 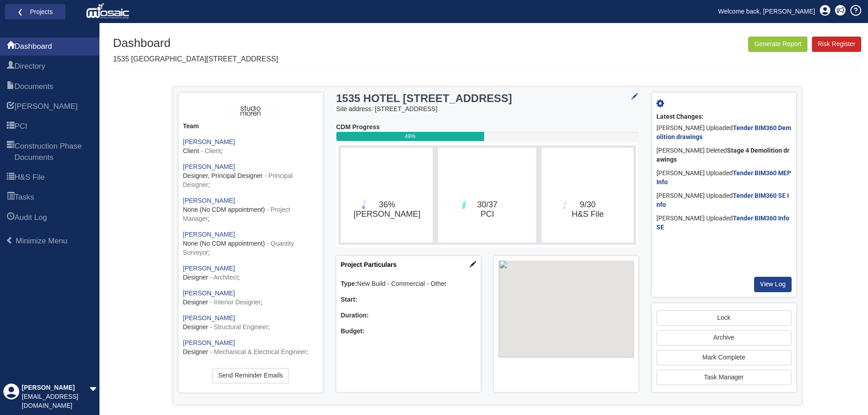 What do you see at coordinates (349, 284) in the screenshot?
I see `b: Type:` at bounding box center [349, 284].